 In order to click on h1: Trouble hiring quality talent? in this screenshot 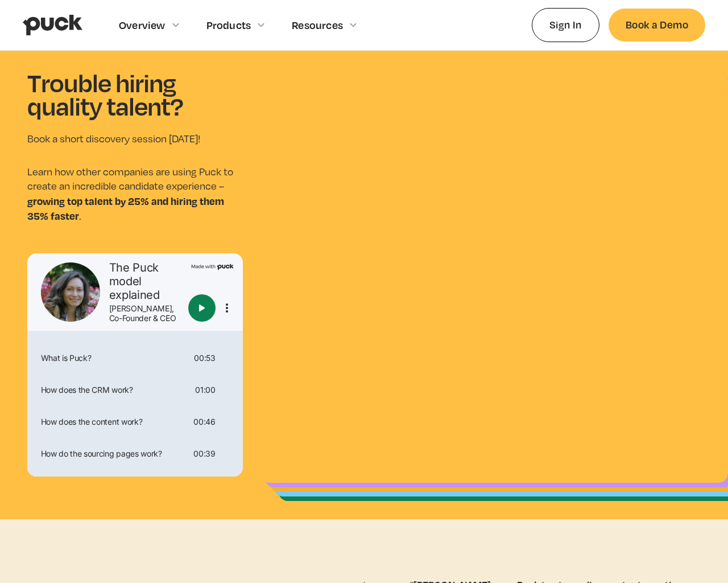, I will do `click(134, 94)`.